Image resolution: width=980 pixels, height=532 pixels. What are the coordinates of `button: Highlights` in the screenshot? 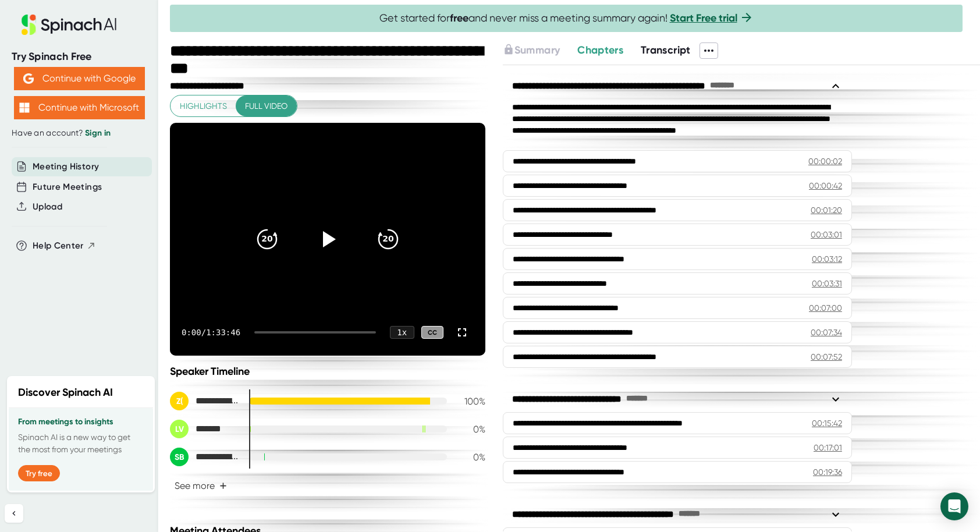 It's located at (203, 106).